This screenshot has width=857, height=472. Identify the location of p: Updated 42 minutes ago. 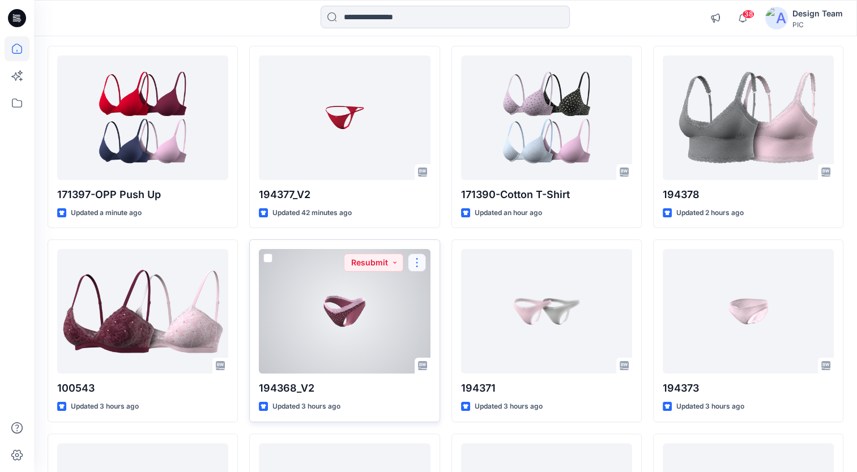
(312, 213).